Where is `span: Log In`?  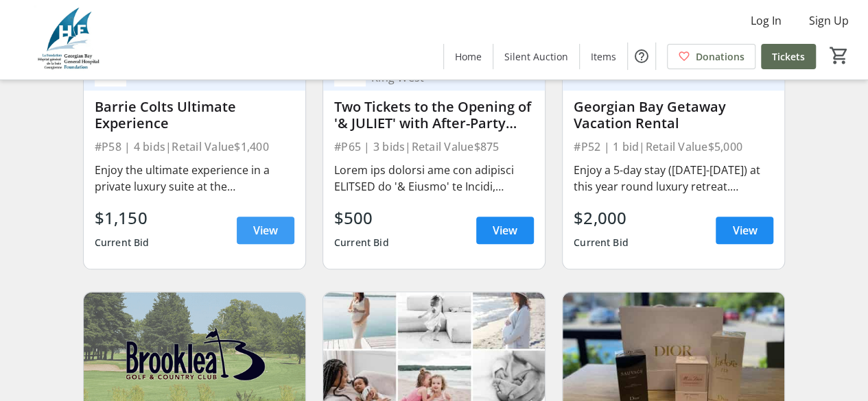
span: Log In is located at coordinates (766, 21).